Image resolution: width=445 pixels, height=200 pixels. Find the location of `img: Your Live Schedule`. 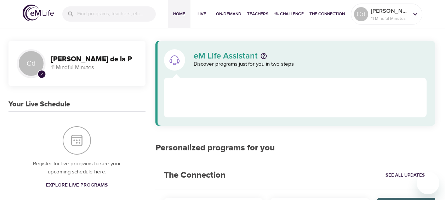

img: Your Live Schedule is located at coordinates (77, 140).